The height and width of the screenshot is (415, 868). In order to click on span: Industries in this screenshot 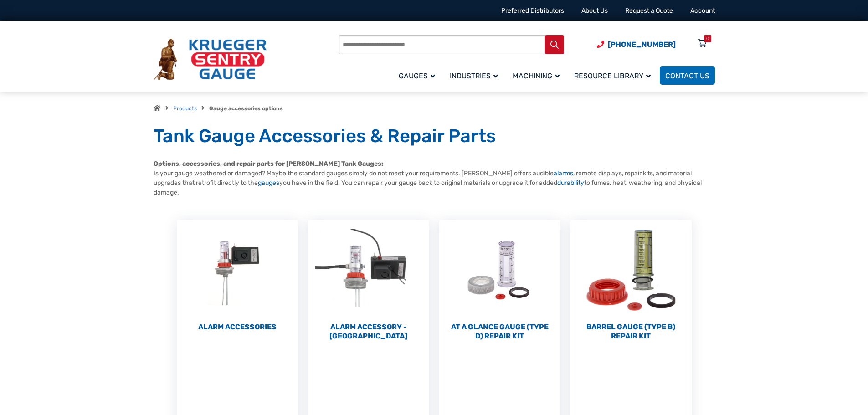, I will do `click(474, 75)`.